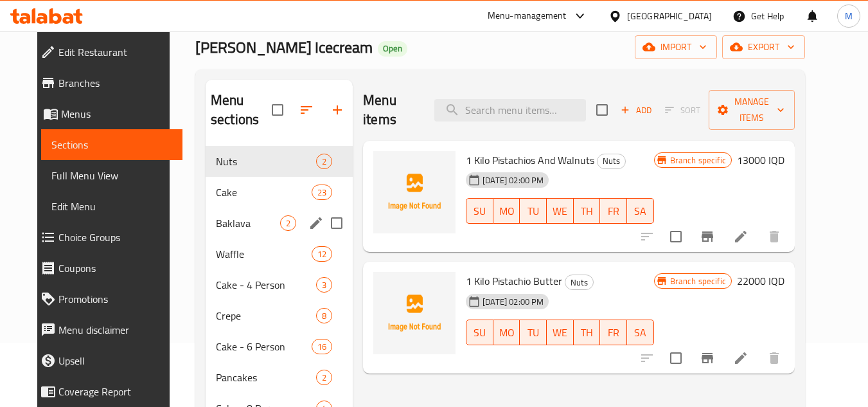  What do you see at coordinates (279, 223) in the screenshot?
I see `div: Baklava2edit` at bounding box center [279, 223].